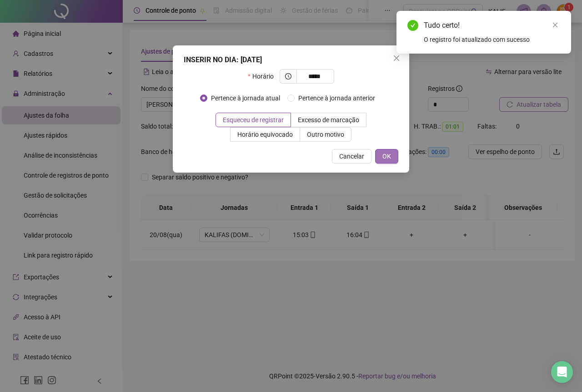 Image resolution: width=582 pixels, height=392 pixels. Describe the element at coordinates (351, 156) in the screenshot. I see `button: Cancelar` at that location.